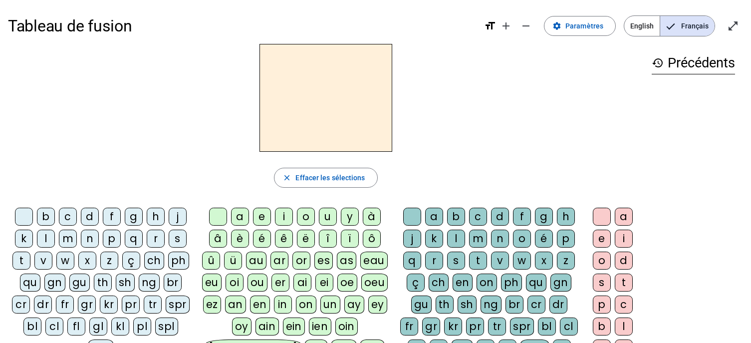  Describe the element at coordinates (283, 304) in the screenshot. I see `div: in` at that location.